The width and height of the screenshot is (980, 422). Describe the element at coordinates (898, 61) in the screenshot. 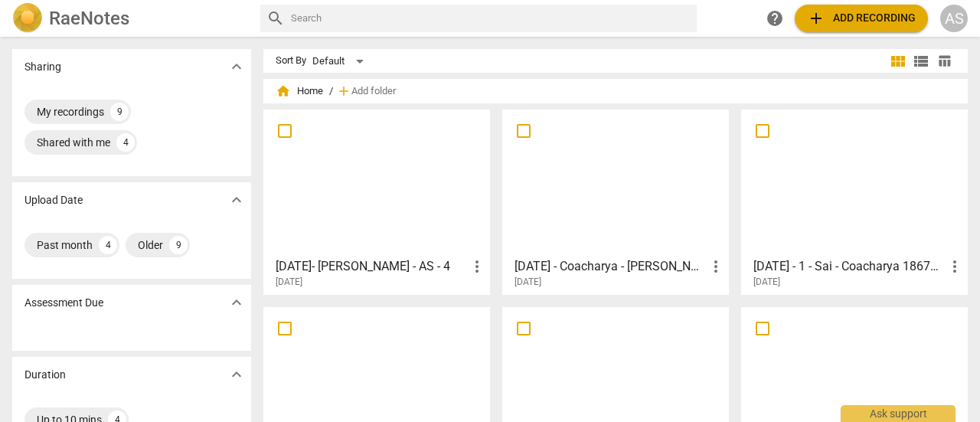

I see `span: view_module` at that location.